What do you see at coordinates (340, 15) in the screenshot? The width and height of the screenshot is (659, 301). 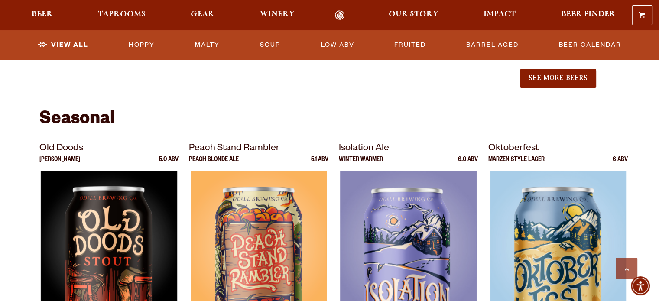 I see `a: Odell Home` at bounding box center [340, 15].